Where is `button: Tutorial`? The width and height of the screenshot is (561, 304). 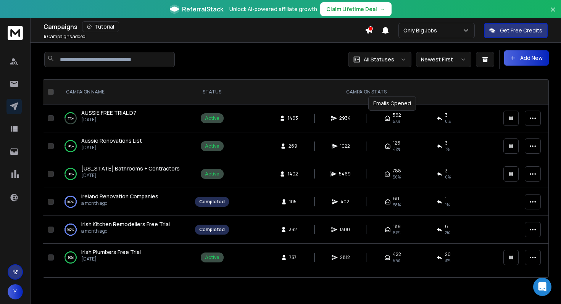
button: Tutorial is located at coordinates (100, 27).